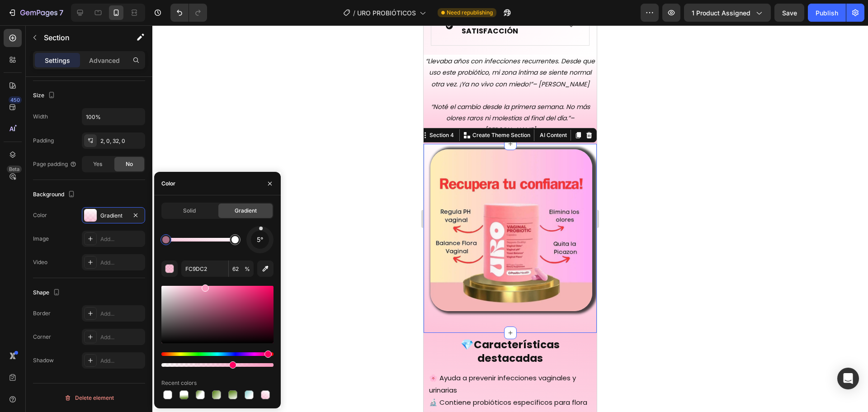 The image size is (868, 412). Describe the element at coordinates (35, 13) in the screenshot. I see `button: 7` at that location.